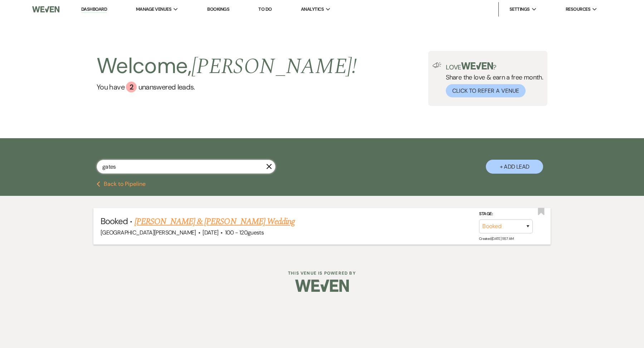  Describe the element at coordinates (486, 90) in the screenshot. I see `button: Click to Refer a Venue` at that location.